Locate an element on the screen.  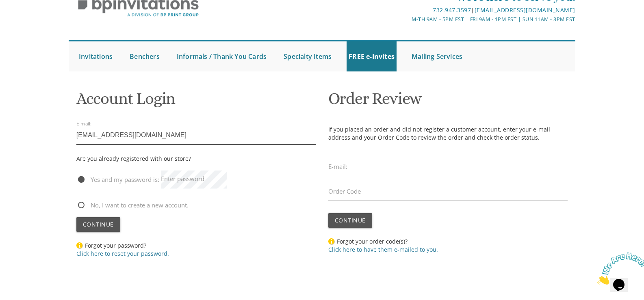
span: Forgot your password? is located at coordinates (123, 250).